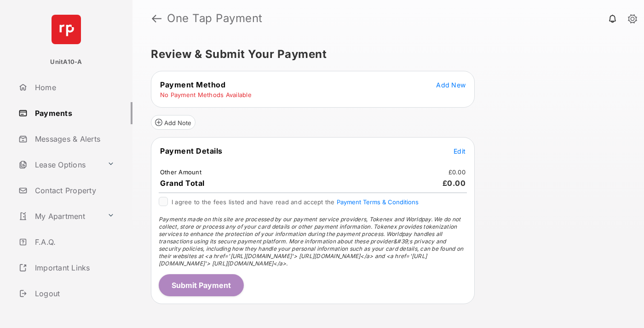  Describe the element at coordinates (460, 151) in the screenshot. I see `span: Edit` at that location.